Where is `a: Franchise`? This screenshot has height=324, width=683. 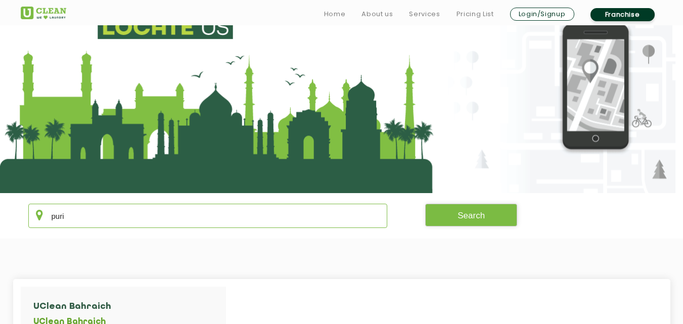 a: Franchise is located at coordinates (623, 15).